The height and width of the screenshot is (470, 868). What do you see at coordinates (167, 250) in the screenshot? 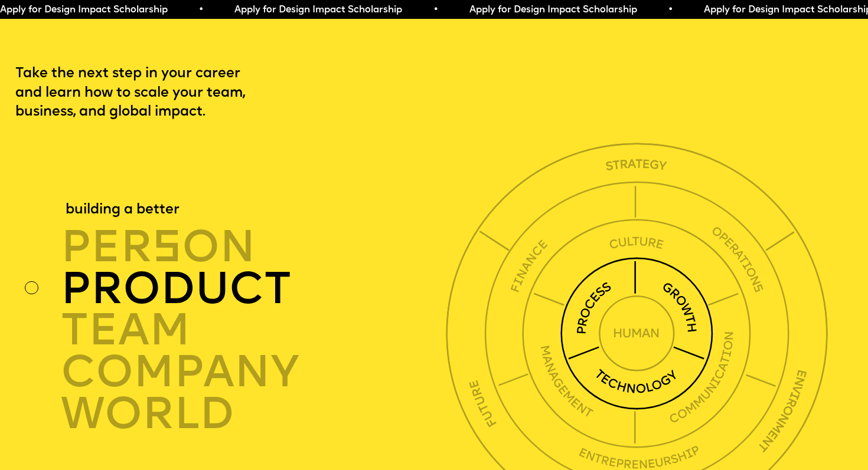
I see `span: s` at bounding box center [167, 250].